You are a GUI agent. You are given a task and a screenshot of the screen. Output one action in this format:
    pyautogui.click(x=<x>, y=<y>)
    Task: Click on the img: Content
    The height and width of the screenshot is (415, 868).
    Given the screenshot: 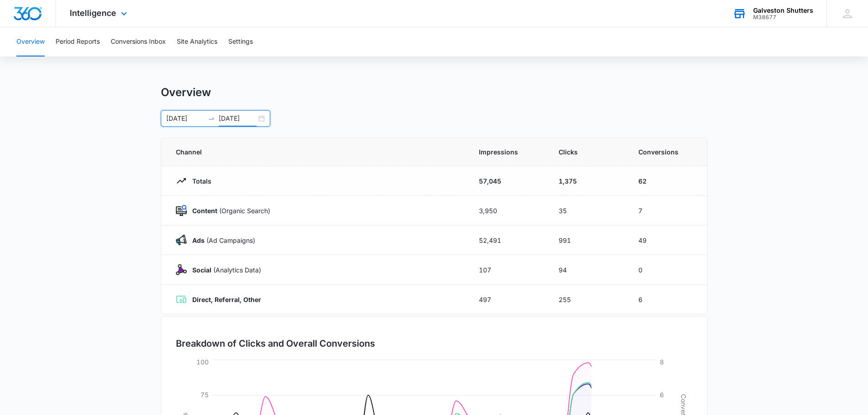 What is the action you would take?
    pyautogui.click(x=182, y=210)
    